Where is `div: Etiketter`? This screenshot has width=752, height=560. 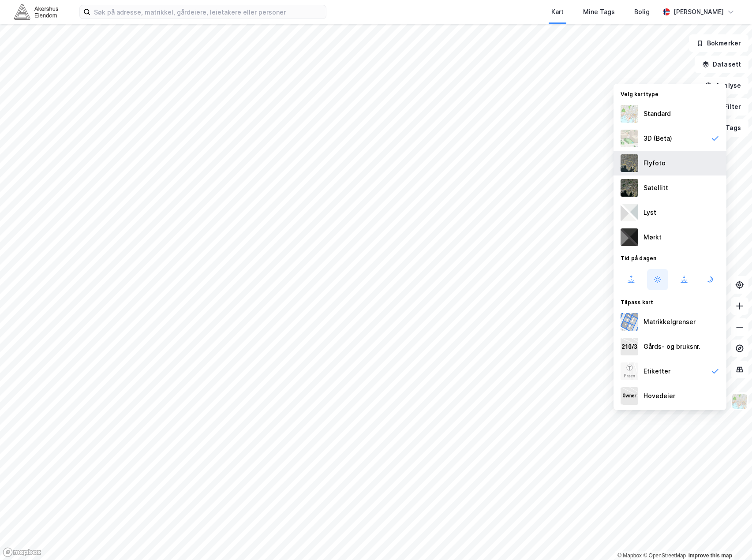
div: Etiketter is located at coordinates (657, 372).